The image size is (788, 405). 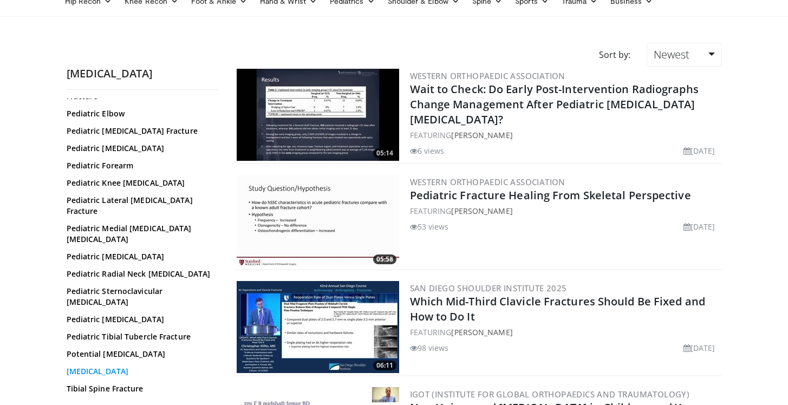 I want to click on span: 05:14, so click(x=384, y=153).